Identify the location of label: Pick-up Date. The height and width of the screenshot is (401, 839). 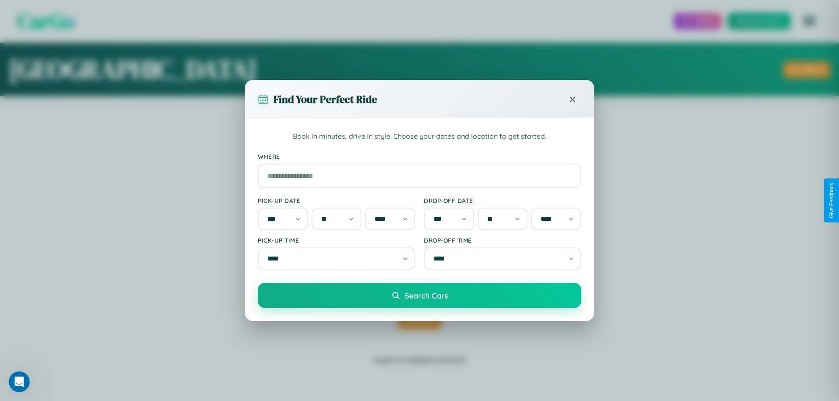
(336, 200).